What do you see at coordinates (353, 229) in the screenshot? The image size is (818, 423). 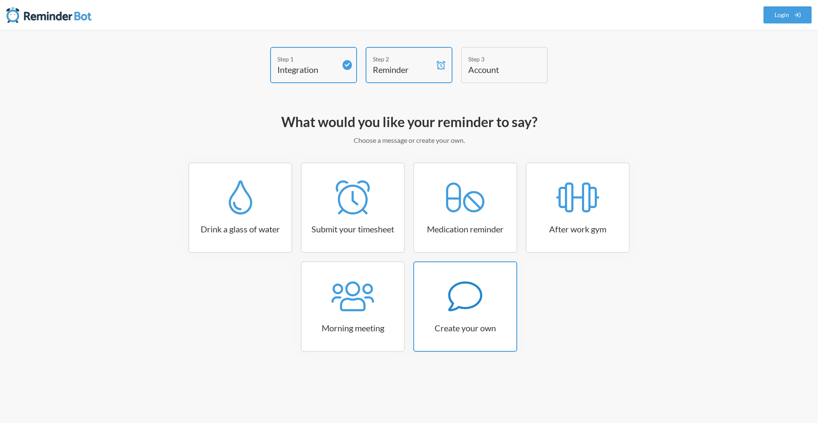 I see `h3: Submit your timesheet` at bounding box center [353, 229].